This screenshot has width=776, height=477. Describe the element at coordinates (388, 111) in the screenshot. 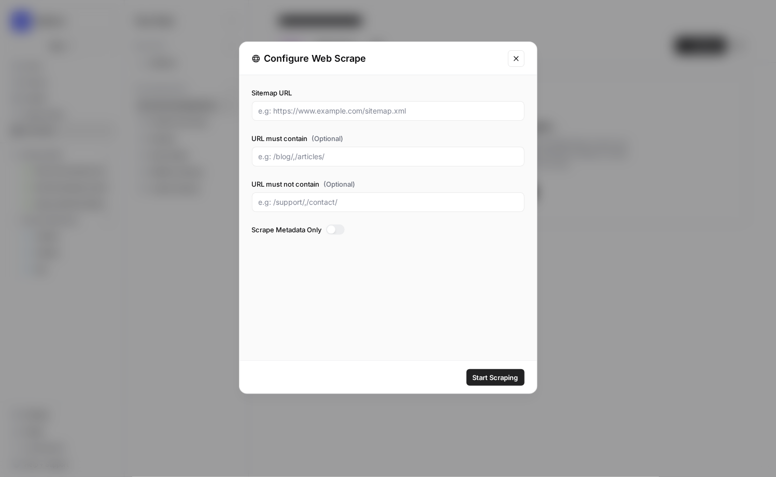

I see `input: e.g: https://www.example.com/sitemap.xml` at that location.